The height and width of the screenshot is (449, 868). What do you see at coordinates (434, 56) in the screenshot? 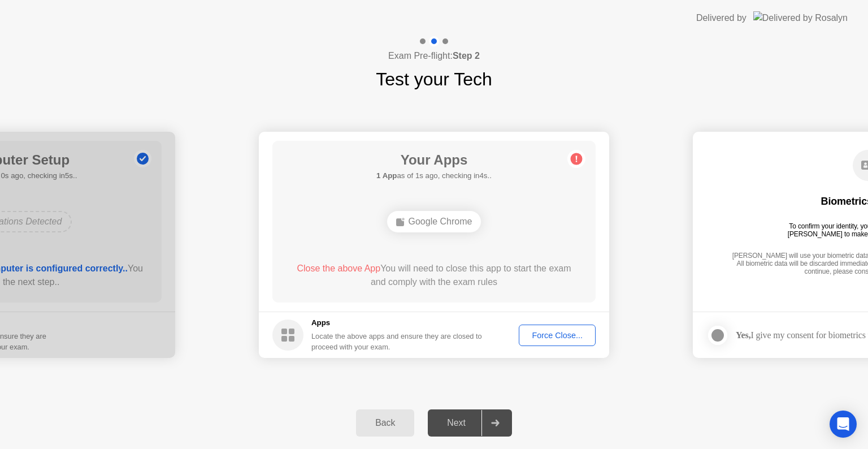
I see `h4: Exam Pre-flight:` at bounding box center [434, 56].